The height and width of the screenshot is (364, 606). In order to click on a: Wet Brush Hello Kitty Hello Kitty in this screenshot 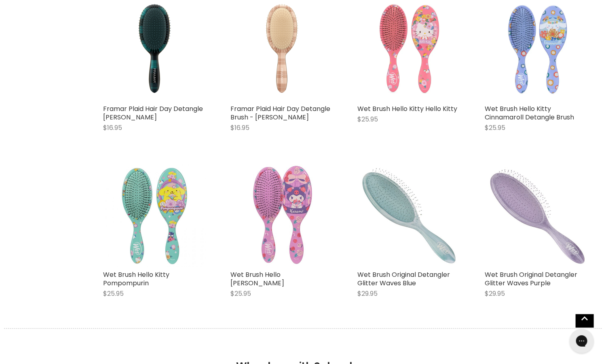, I will do `click(408, 109)`.